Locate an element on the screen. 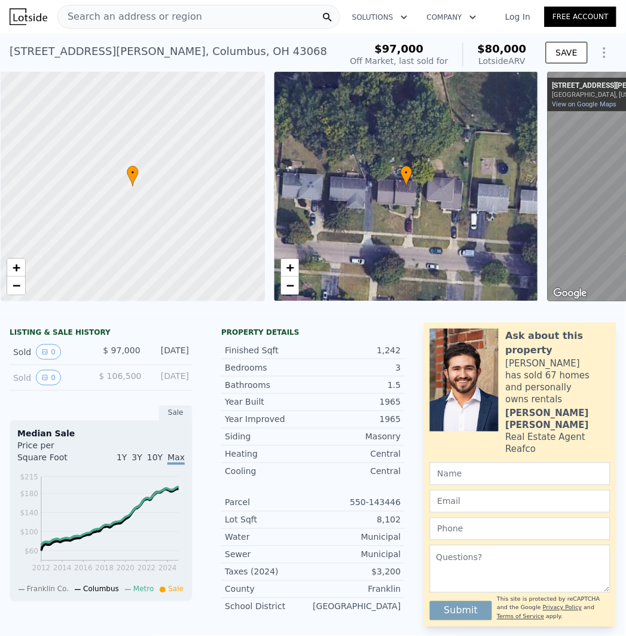 This screenshot has width=626, height=636. span: Columbus is located at coordinates (101, 590).